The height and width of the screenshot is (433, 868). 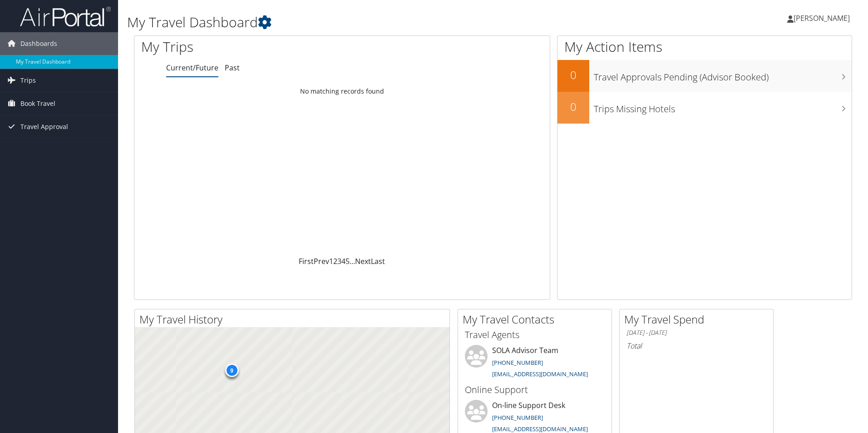 I want to click on a: Next, so click(x=363, y=261).